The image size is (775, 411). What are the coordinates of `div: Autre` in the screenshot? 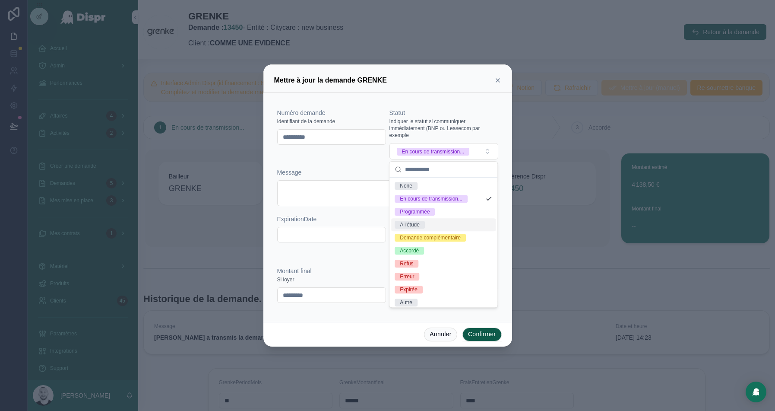 It's located at (406, 302).